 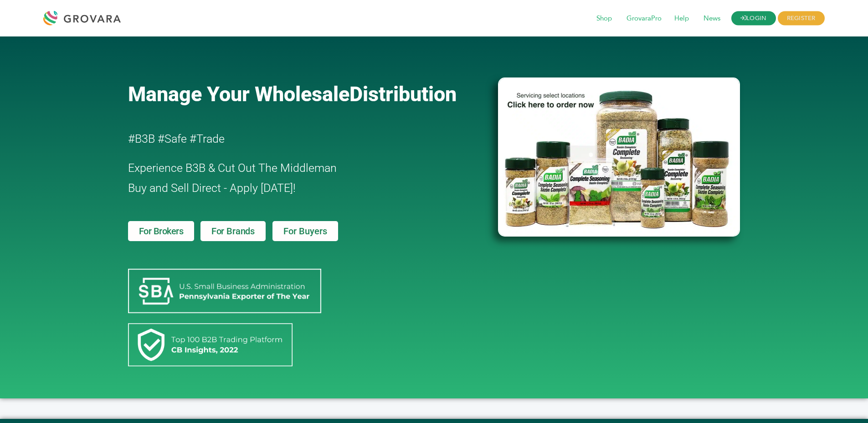 I want to click on a: For Brands, so click(x=233, y=231).